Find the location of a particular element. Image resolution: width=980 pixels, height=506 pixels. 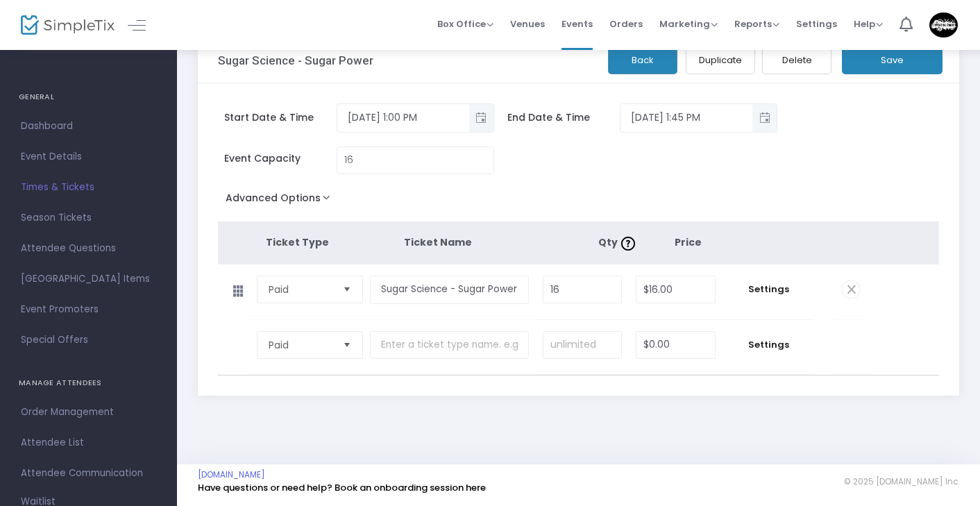

button: Delete is located at coordinates (797, 60).